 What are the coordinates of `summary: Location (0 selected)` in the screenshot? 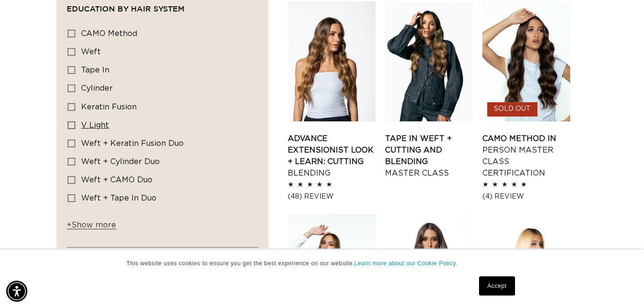 It's located at (163, 264).